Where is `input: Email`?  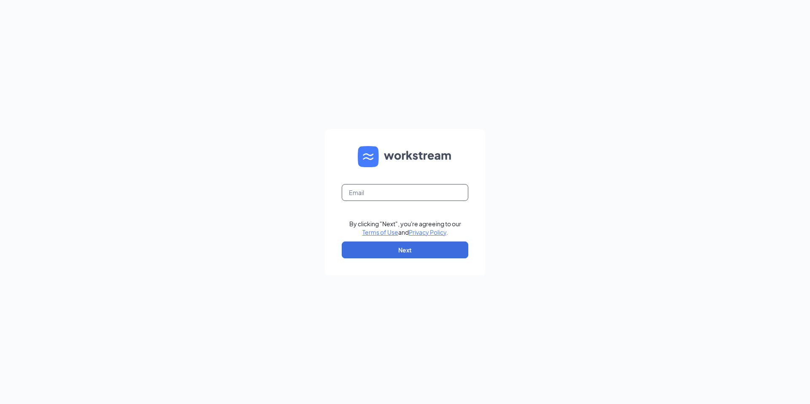 input: Email is located at coordinates (405, 192).